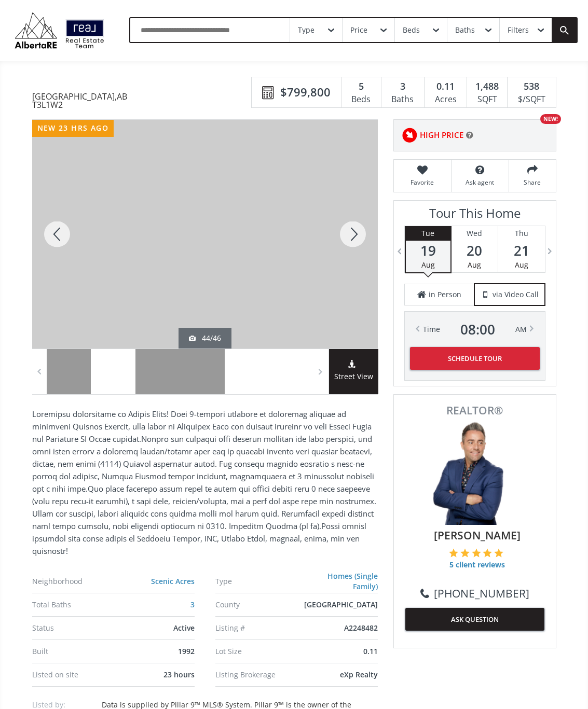  What do you see at coordinates (258, 628) in the screenshot?
I see `div: Listing #` at bounding box center [258, 628].